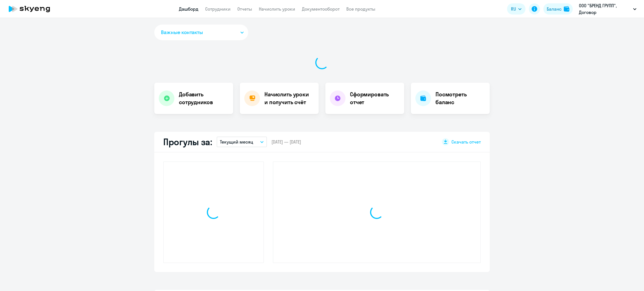 Image resolution: width=644 pixels, height=291 pixels. Describe the element at coordinates (375, 99) in the screenshot. I see `h4: Сформировать отчет` at that location.